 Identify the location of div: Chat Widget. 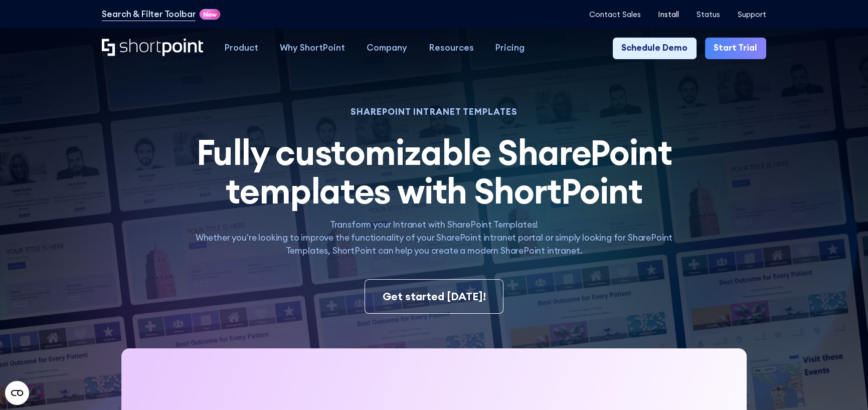
(843, 386).